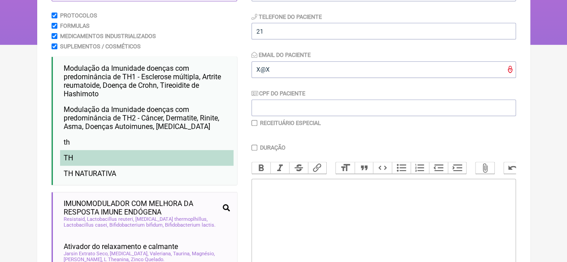 This screenshot has height=262, width=567. Describe the element at coordinates (438, 168) in the screenshot. I see `button: Decrease Level` at that location.